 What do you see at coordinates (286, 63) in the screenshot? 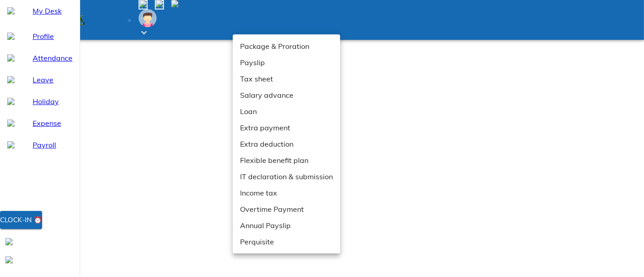
I see `li: Payslip` at bounding box center [286, 63].